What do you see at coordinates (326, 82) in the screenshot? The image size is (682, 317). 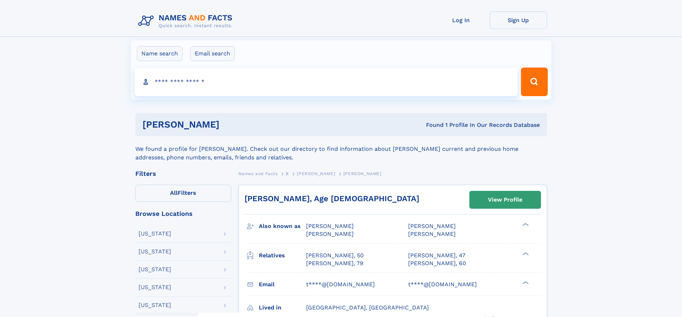 I see `input: search input` at bounding box center [326, 82].